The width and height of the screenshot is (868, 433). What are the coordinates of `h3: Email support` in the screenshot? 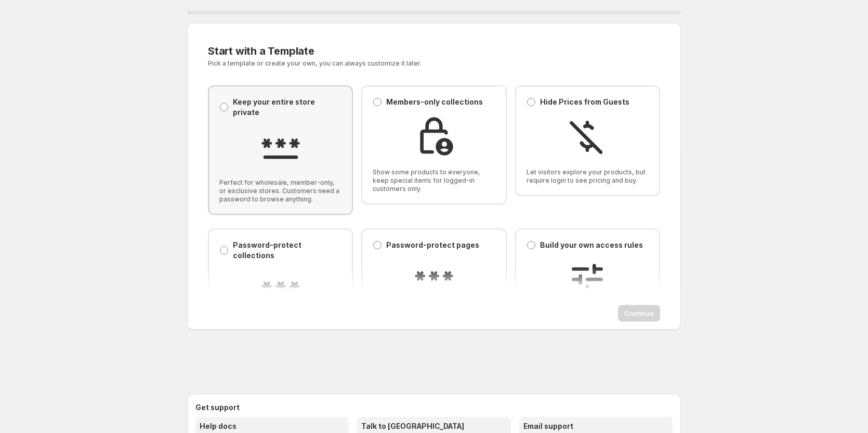 It's located at (595, 426).